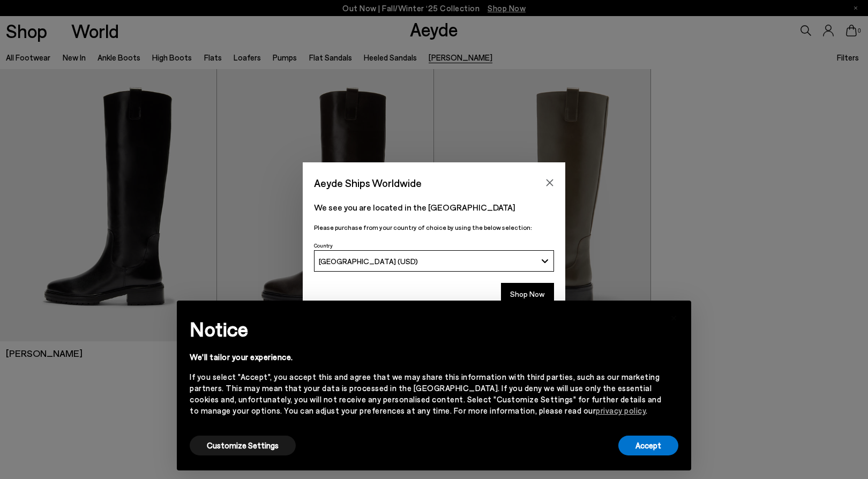 This screenshot has width=868, height=479. What do you see at coordinates (426, 394) in the screenshot?
I see `div: If you select "Accept", you accept this and agree that we may share this information with third p...` at bounding box center [426, 394].